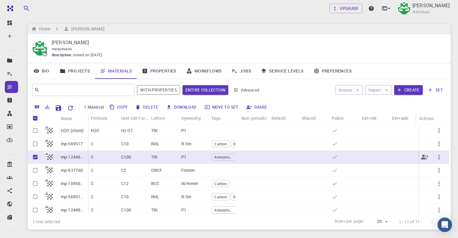 The image size is (458, 238). Describe the element at coordinates (205, 90) in the screenshot. I see `span: Filter throughout whole library including sets (folders)` at that location.